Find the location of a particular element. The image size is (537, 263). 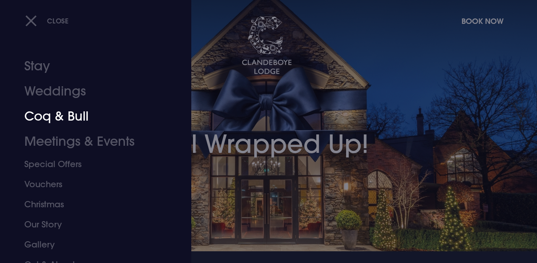

a: Gallery is located at coordinates (90, 245).